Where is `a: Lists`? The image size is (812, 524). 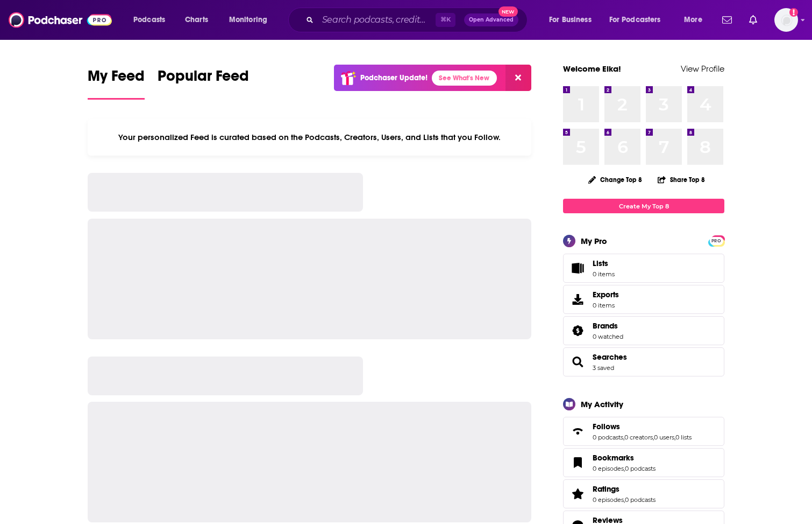
a: Lists is located at coordinates (644, 268).